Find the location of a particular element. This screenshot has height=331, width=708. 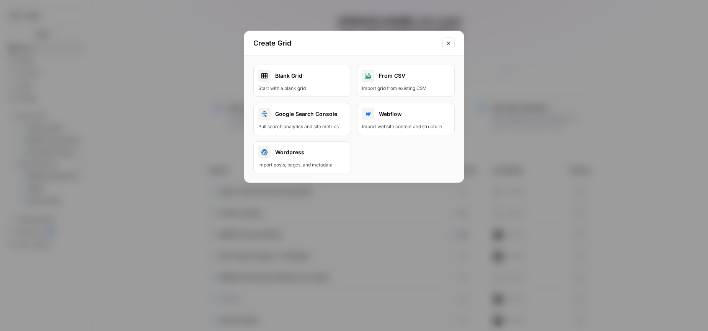

div: Webflow is located at coordinates (406, 114).